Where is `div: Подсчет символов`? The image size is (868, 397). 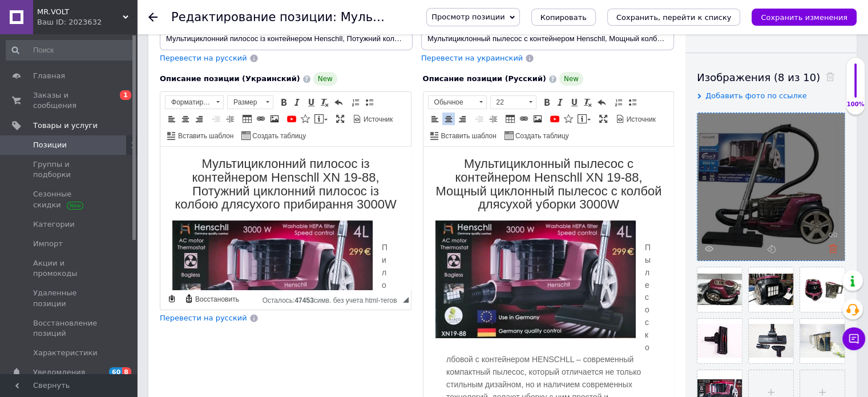 div: Подсчет символов is located at coordinates (332, 298).